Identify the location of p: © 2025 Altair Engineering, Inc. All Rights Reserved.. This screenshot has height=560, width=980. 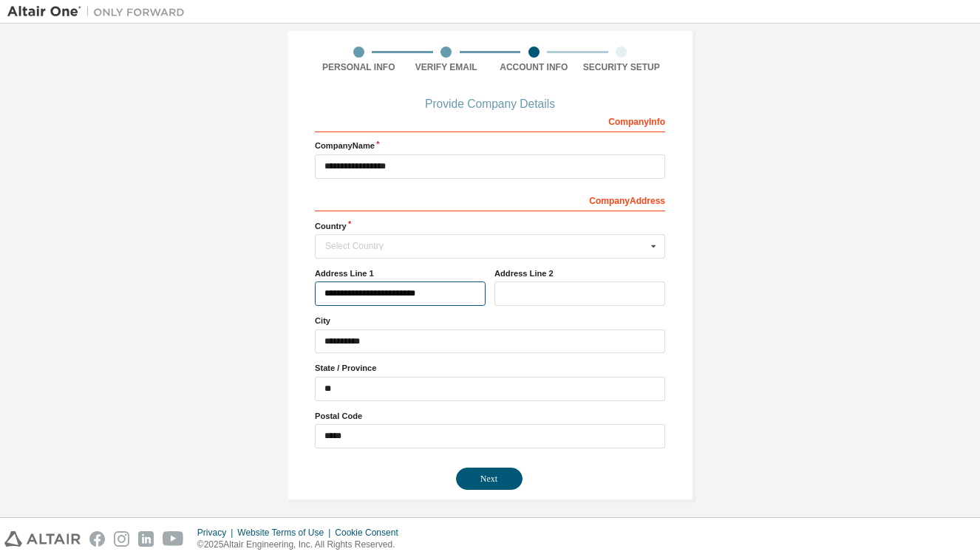
(303, 545).